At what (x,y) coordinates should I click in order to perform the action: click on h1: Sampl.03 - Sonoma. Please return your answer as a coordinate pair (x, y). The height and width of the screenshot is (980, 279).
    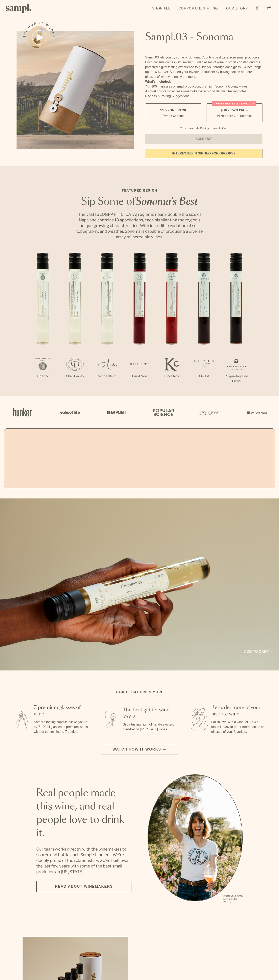
    Looking at the image, I should click on (204, 37).